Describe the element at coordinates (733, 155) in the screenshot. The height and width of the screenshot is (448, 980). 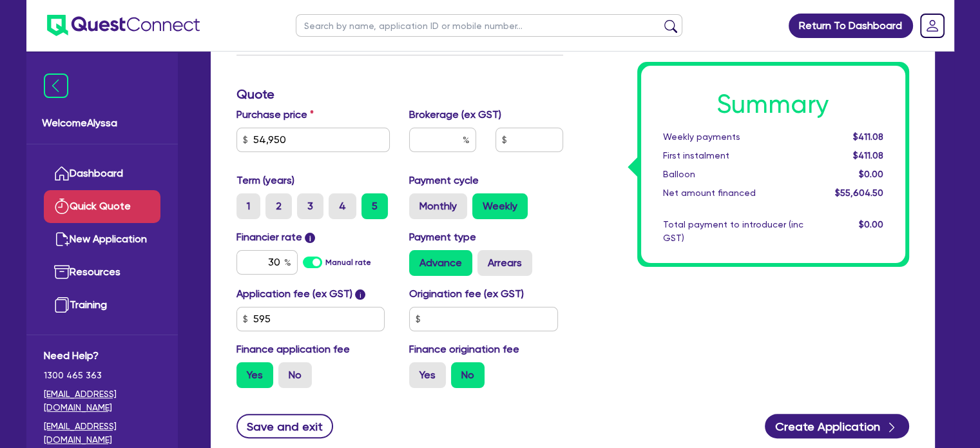
I see `div: First instalment` at that location.